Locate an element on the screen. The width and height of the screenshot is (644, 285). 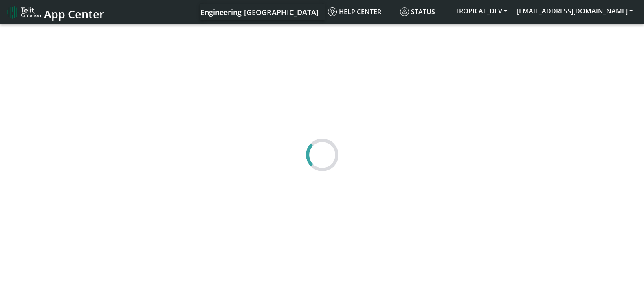
span: Help center is located at coordinates (354, 12).